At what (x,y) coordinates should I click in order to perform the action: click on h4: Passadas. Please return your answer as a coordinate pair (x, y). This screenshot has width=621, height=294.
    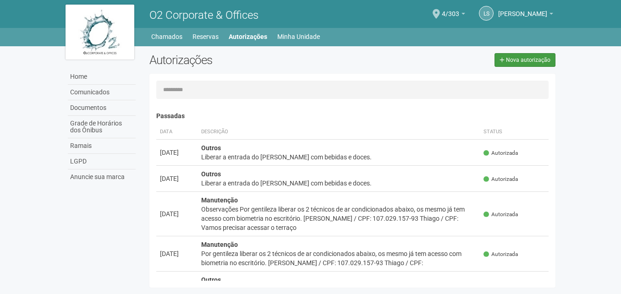
    Looking at the image, I should click on (352, 116).